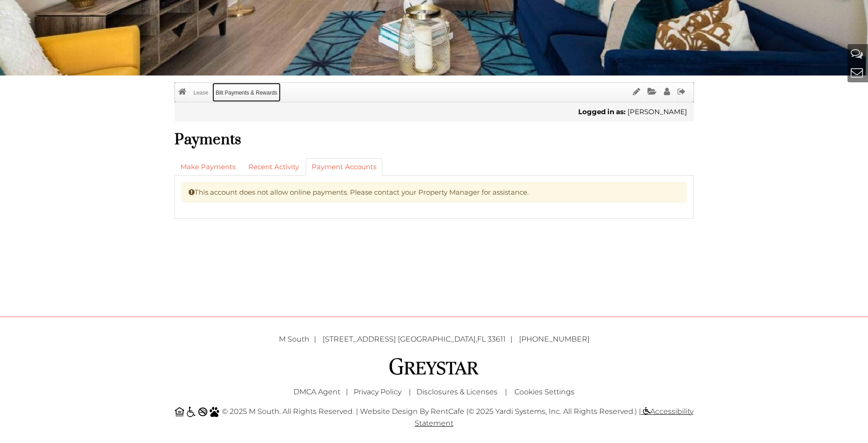 Image resolution: width=868 pixels, height=443 pixels. Describe the element at coordinates (681, 91) in the screenshot. I see `i: Sign Out` at that location.